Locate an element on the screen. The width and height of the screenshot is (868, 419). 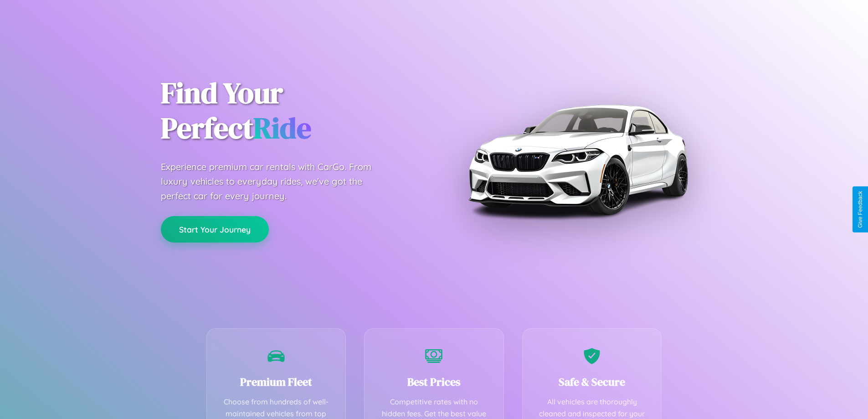
h3: Best Prices is located at coordinates (434, 382).